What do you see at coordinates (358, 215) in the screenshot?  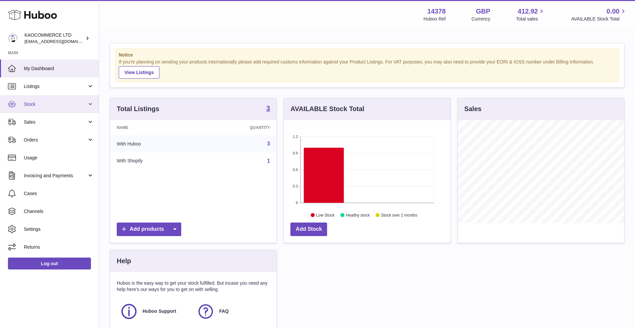 I see `text: Healthy stock` at bounding box center [358, 215].